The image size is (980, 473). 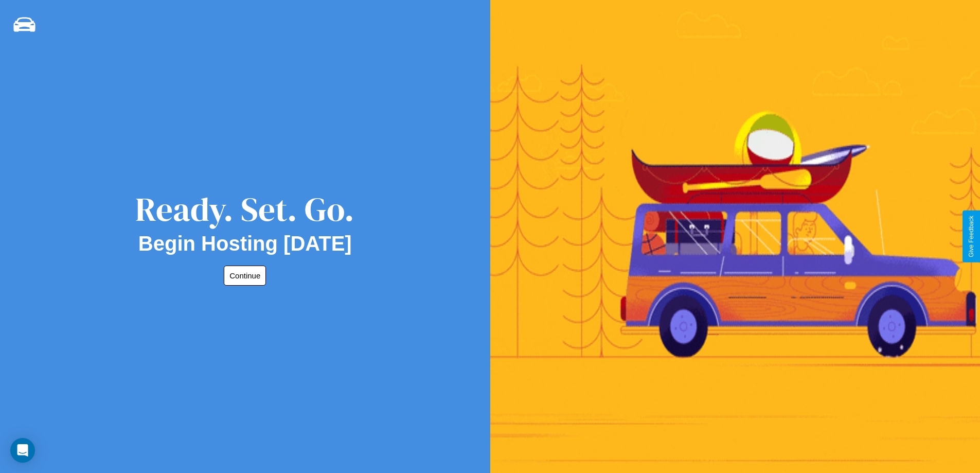 What do you see at coordinates (245, 209) in the screenshot?
I see `div: Ready. Set. Go.` at bounding box center [245, 209].